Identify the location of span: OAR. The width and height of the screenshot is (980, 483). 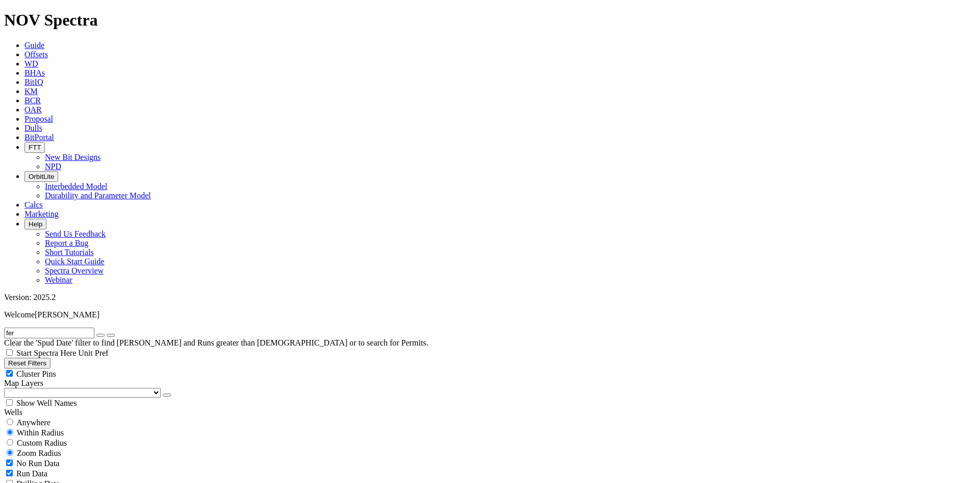
(33, 109).